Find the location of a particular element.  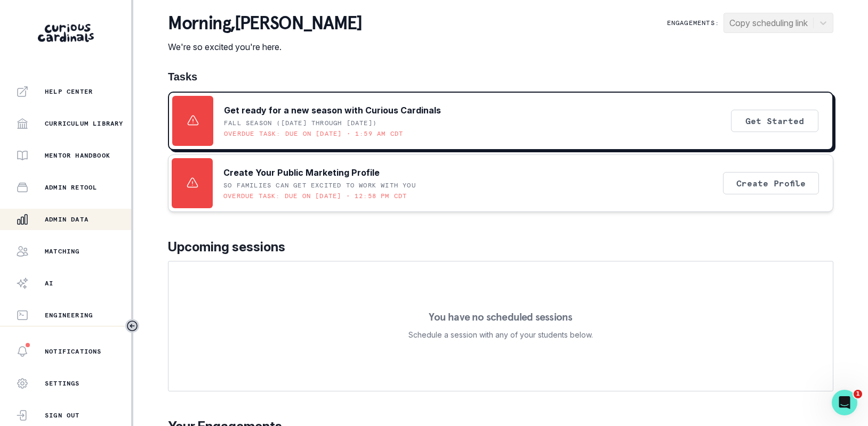

p: Admin Retool is located at coordinates (71, 188).